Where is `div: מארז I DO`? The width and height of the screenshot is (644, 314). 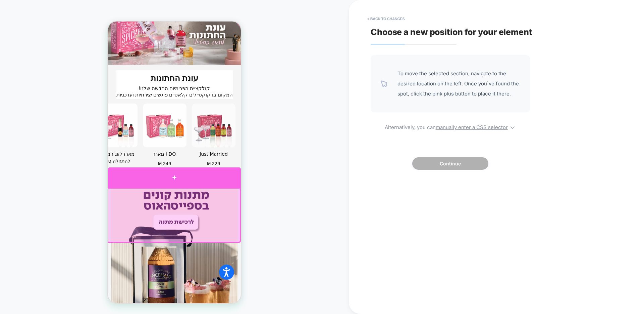
div: מארז I DO is located at coordinates (57, 132).